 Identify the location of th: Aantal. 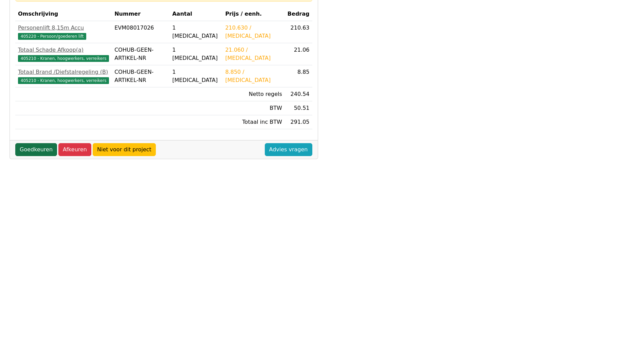
(196, 14).